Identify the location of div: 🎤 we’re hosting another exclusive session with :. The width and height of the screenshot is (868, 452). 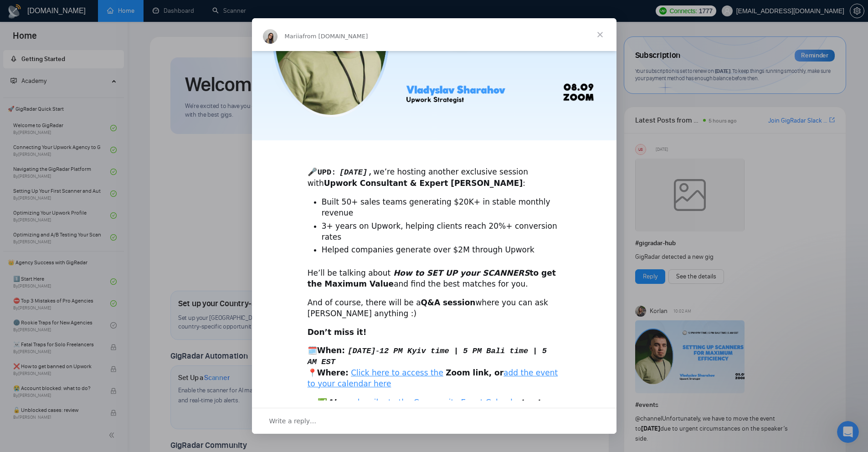
(434, 172).